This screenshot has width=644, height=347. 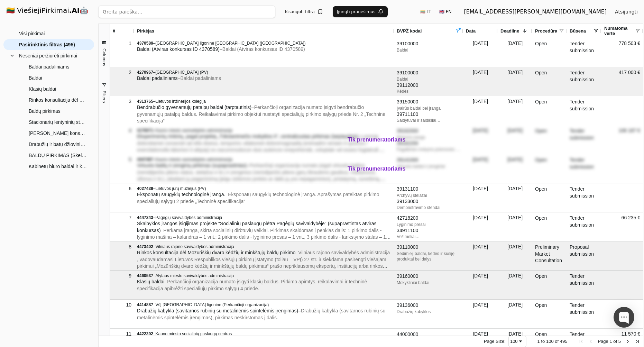 I want to click on span: Lietuvos jūrų muziejus (PV), so click(x=181, y=189).